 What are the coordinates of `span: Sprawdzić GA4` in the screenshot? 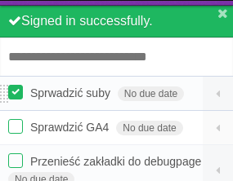 It's located at (71, 128).